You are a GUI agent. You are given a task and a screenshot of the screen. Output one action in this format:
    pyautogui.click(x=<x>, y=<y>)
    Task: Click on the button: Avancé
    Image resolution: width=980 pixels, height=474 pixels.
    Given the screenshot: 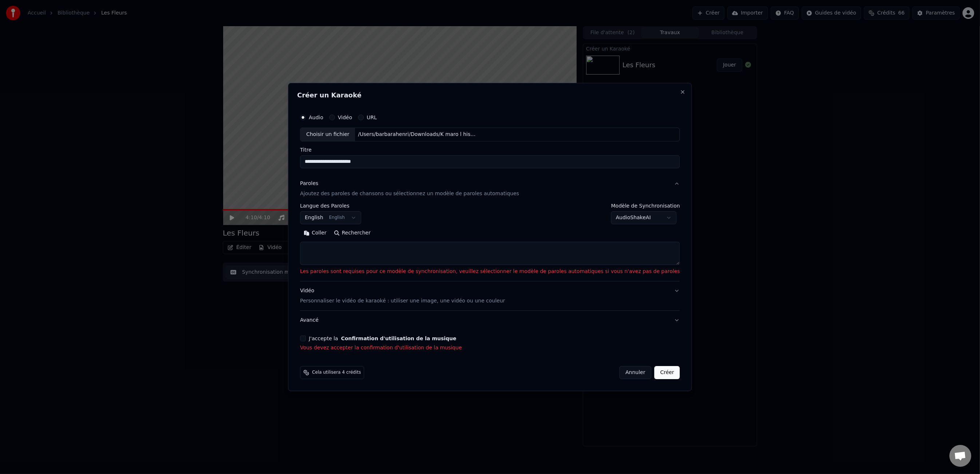 What is the action you would take?
    pyautogui.click(x=490, y=321)
    